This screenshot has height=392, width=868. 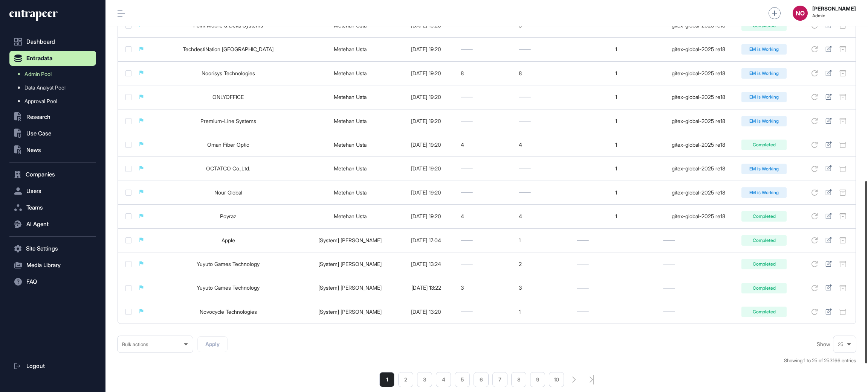 What do you see at coordinates (35, 208) in the screenshot?
I see `span: Teams` at bounding box center [35, 208].